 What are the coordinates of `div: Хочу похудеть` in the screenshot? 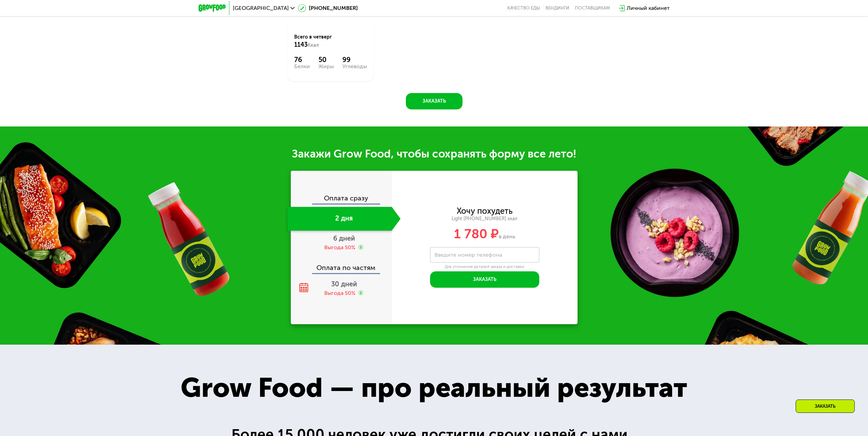 It's located at (485, 211).